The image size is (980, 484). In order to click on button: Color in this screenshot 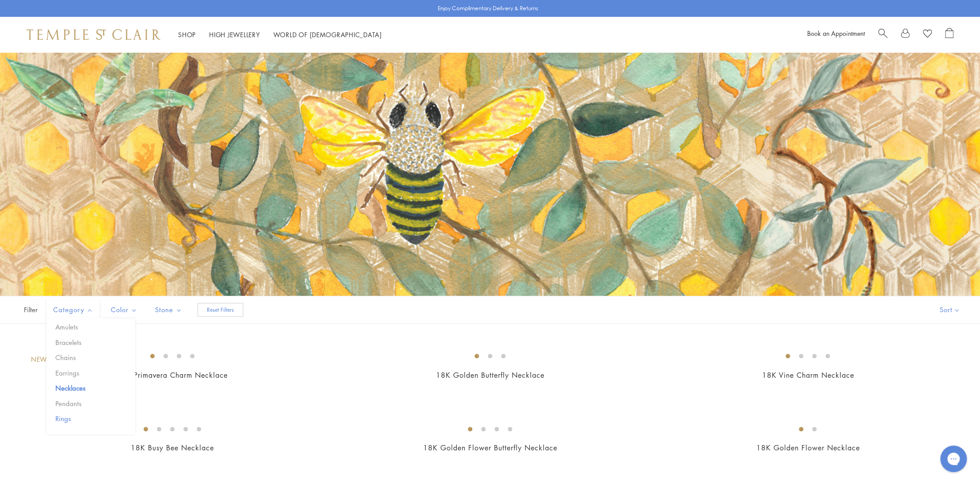, I will do `click(124, 309)`.